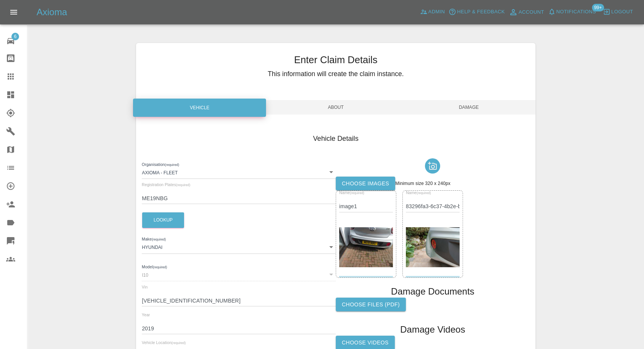 This screenshot has height=349, width=644. I want to click on label: Make, so click(153, 240).